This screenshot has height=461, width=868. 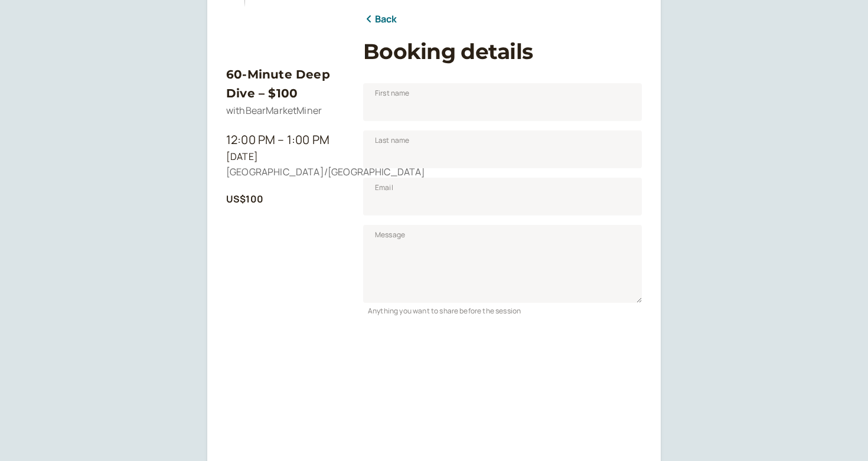 I want to click on b: US$100, so click(x=244, y=199).